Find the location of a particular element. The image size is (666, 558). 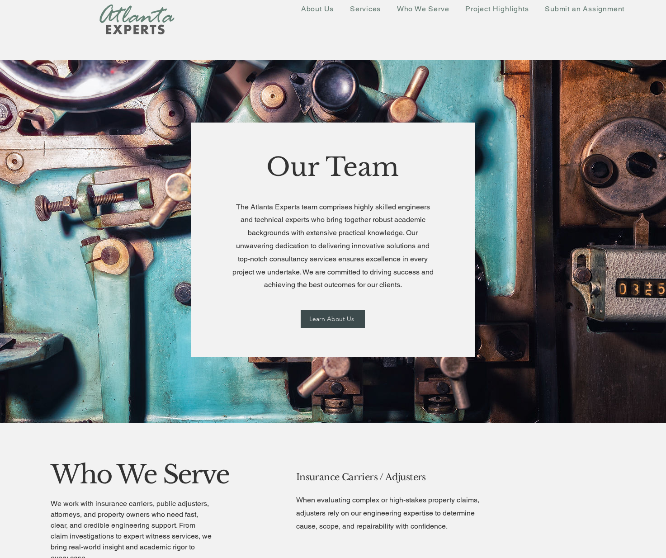

span: Services is located at coordinates (365, 9).